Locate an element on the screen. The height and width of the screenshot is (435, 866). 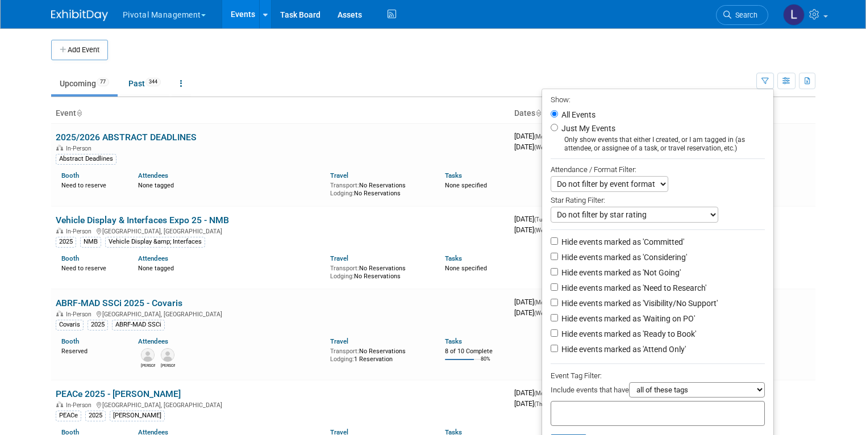
a: Sort by Start Date is located at coordinates (538, 113).